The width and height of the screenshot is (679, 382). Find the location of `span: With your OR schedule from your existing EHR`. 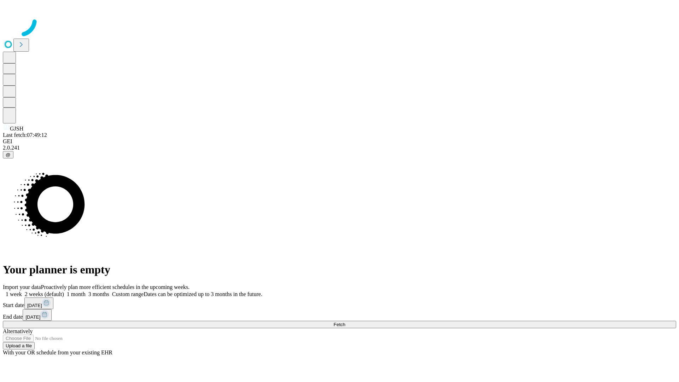

span: With your OR schedule from your existing EHR is located at coordinates (58, 352).